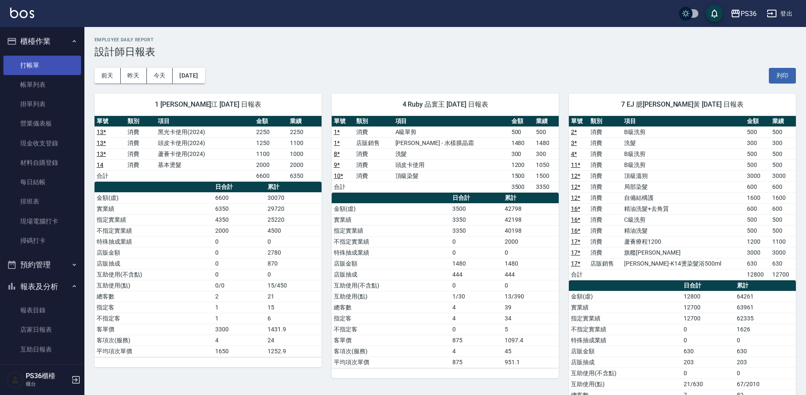 The image size is (806, 395). Describe the element at coordinates (42, 330) in the screenshot. I see `a: 店家日報表` at that location.